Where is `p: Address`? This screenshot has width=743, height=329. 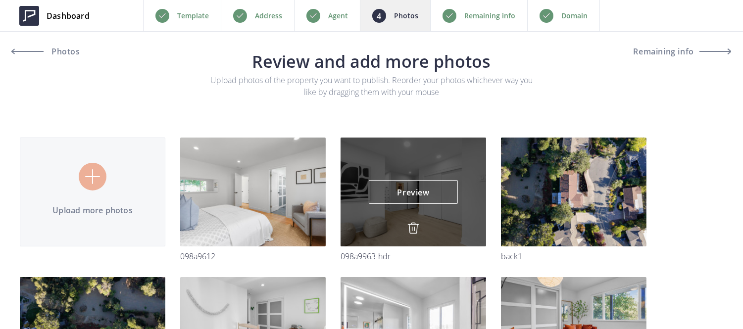 p: Address is located at coordinates (268, 16).